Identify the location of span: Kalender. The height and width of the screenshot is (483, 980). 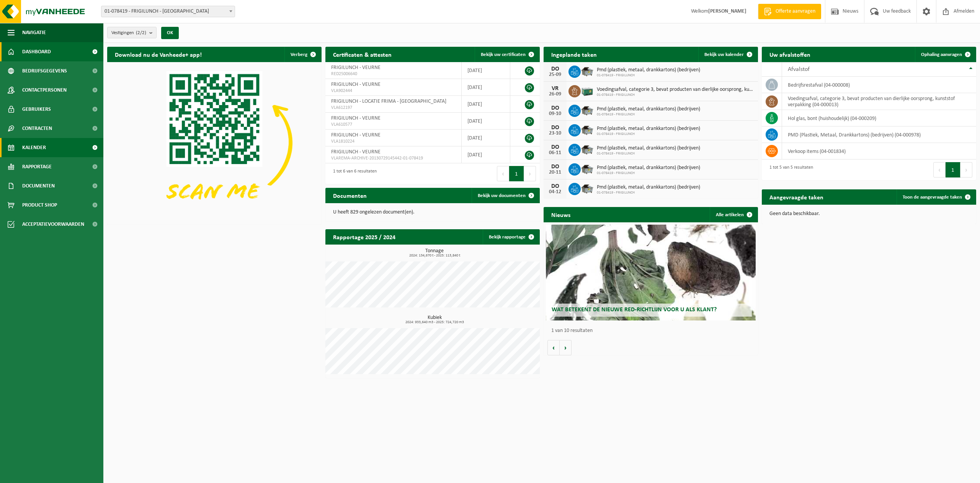
(34, 147).